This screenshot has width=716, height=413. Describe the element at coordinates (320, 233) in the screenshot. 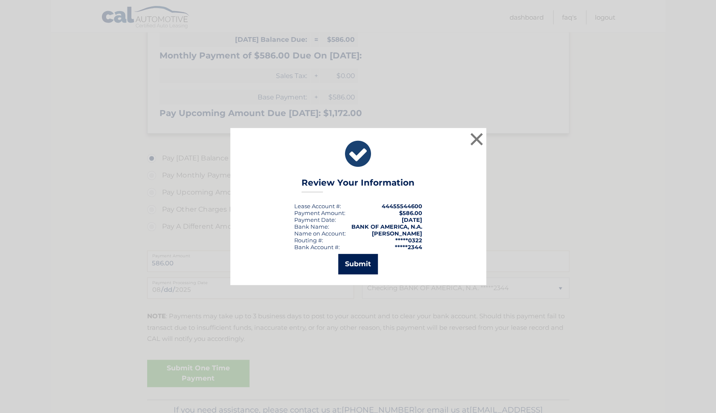

I see `div: Name on Account:` at that location.